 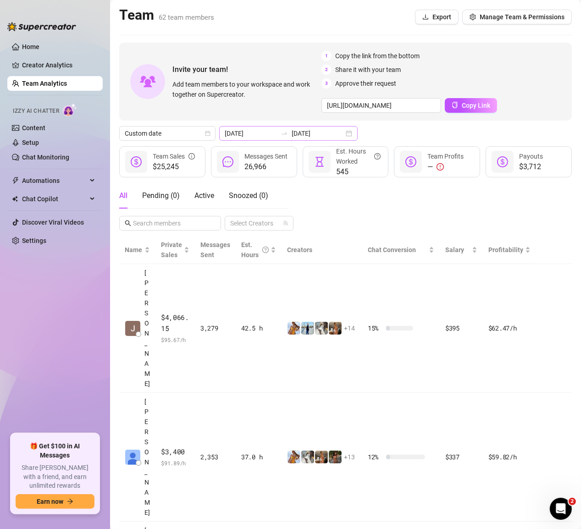 What do you see at coordinates (286, 223) in the screenshot?
I see `span: team` at bounding box center [286, 223].